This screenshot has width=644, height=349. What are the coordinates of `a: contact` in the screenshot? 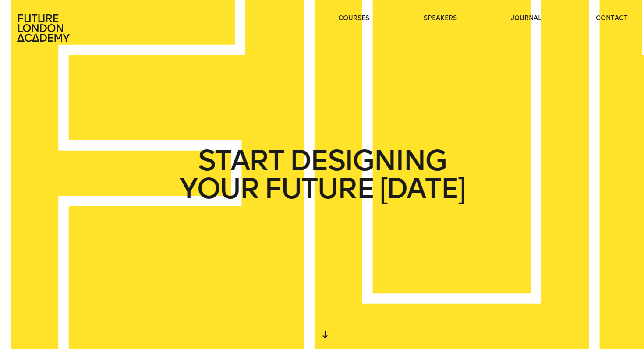 It's located at (611, 18).